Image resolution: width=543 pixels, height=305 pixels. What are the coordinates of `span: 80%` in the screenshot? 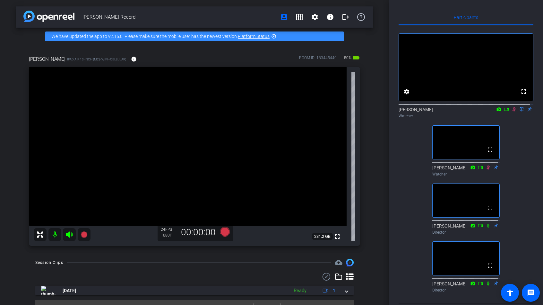 It's located at (348, 58).